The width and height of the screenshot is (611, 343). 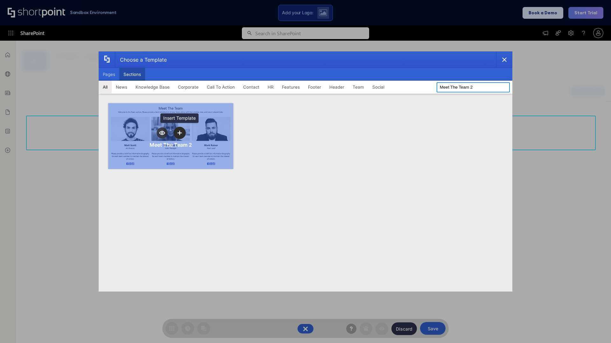 I want to click on button: Footer, so click(x=314, y=87).